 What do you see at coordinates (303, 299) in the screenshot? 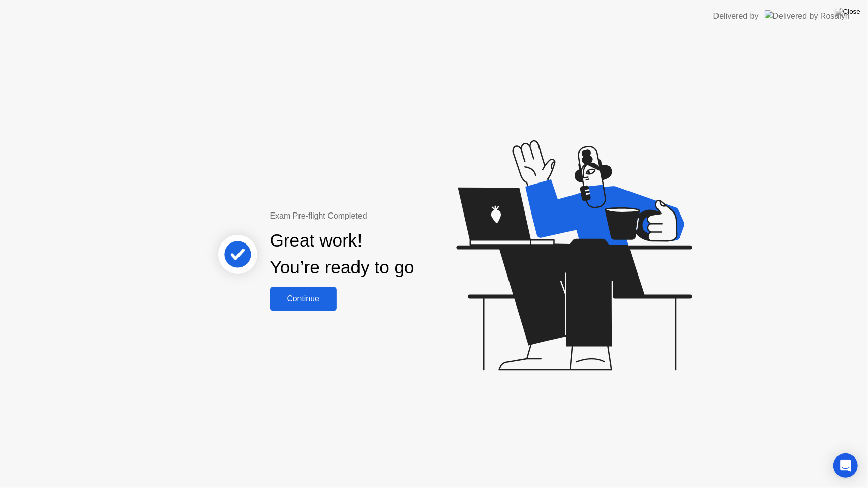
I see `button: Continue` at bounding box center [303, 299].